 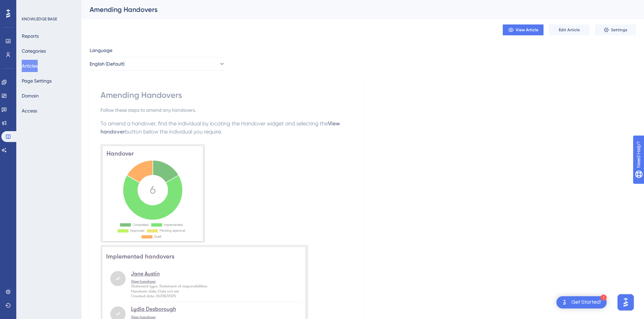 What do you see at coordinates (39, 19) in the screenshot?
I see `div: KNOWLEDGE BASE` at bounding box center [39, 19].